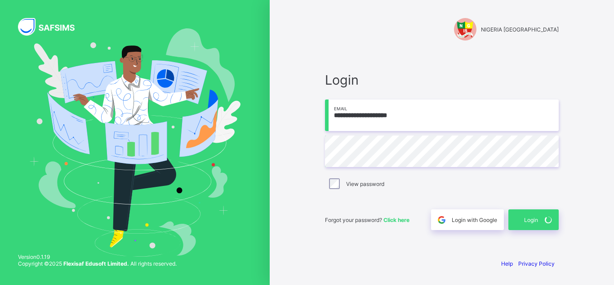 The image size is (614, 285). I want to click on img: Hero Image, so click(135, 142).